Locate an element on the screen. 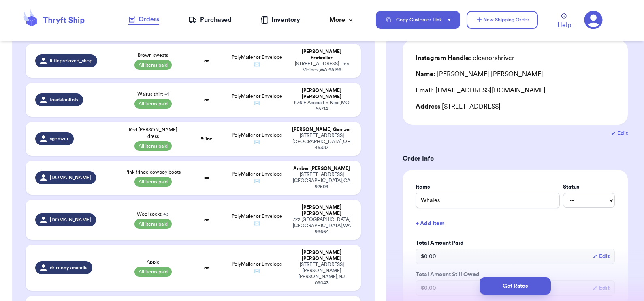 The image size is (644, 301). span: Name: is located at coordinates (425, 74).